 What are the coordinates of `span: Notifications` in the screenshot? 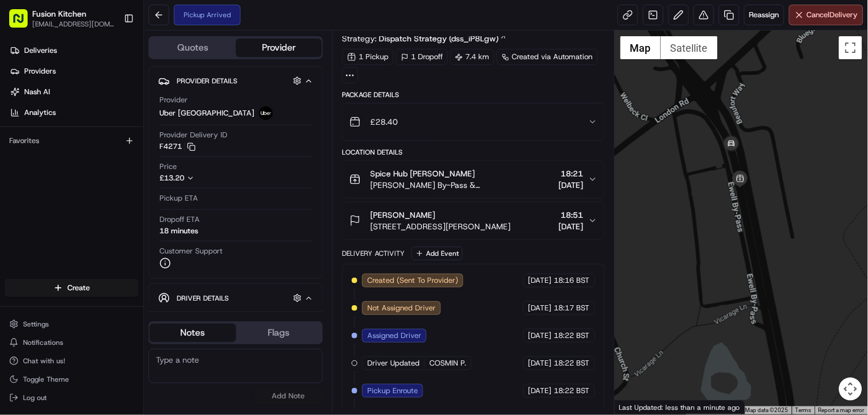 It's located at (43, 343).